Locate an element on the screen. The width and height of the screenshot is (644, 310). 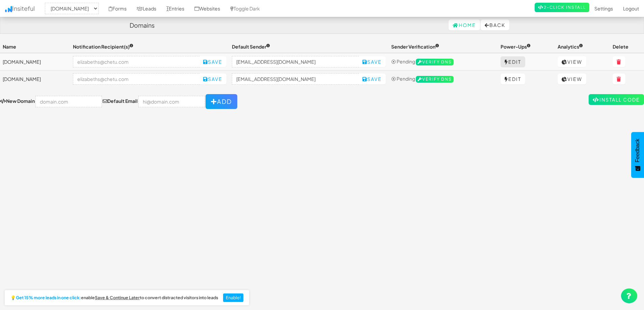
img: icon.png is located at coordinates (8, 9).